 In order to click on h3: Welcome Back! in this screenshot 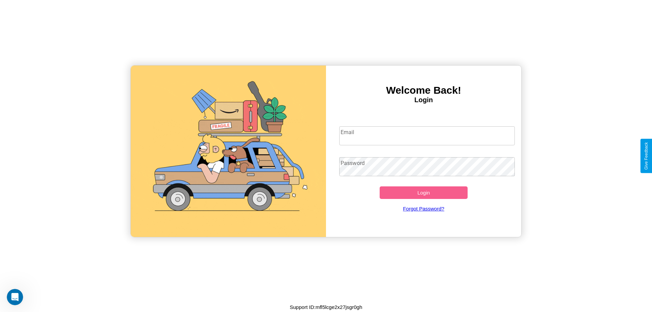, I will do `click(424, 90)`.